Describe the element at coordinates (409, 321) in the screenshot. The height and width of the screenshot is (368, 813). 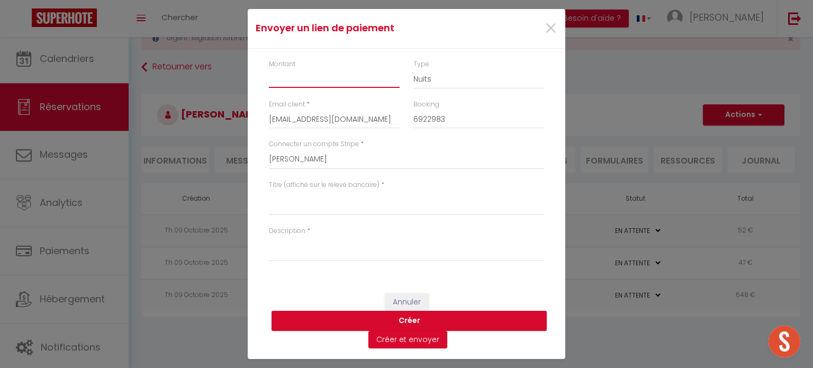
I see `button: Créer` at that location.